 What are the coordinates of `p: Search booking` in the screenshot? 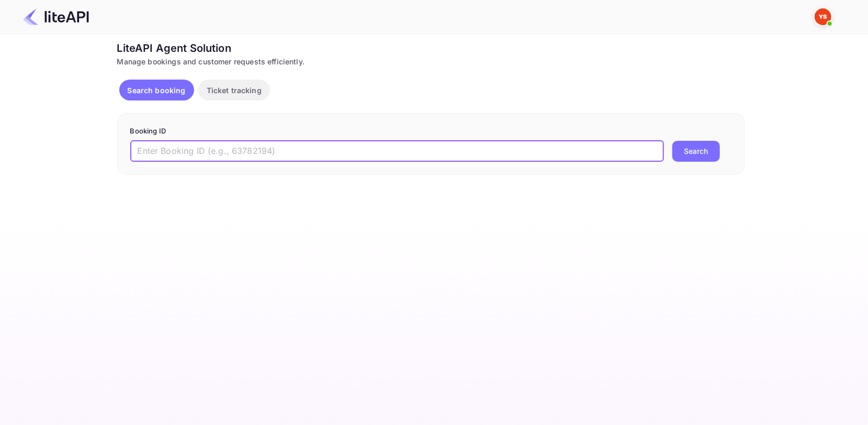 It's located at (157, 90).